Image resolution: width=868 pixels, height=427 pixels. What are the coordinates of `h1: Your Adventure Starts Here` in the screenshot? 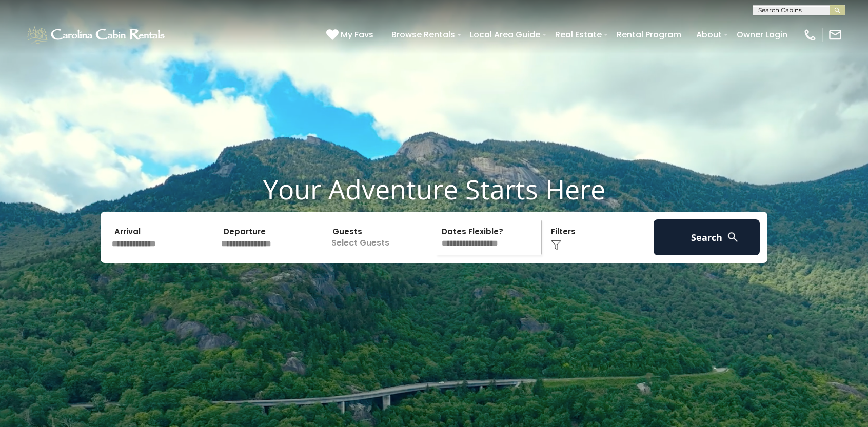 It's located at (434, 189).